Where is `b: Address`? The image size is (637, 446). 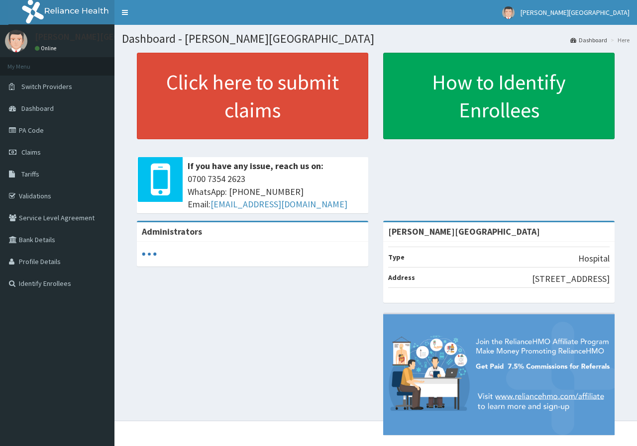 b: Address is located at coordinates (401, 278).